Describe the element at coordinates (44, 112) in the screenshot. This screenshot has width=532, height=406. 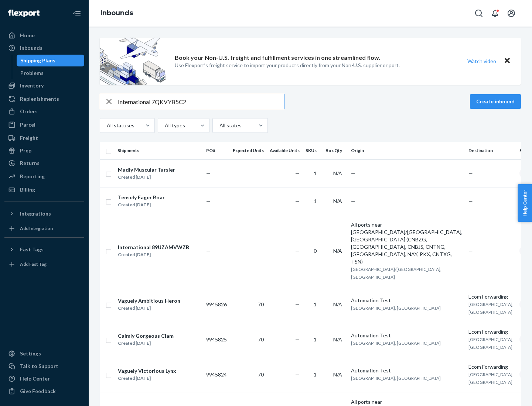
I see `a: Orders` at that location.